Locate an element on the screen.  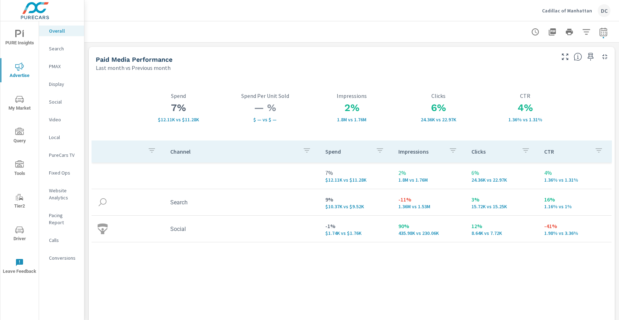
p: Conversions is located at coordinates (63, 258).